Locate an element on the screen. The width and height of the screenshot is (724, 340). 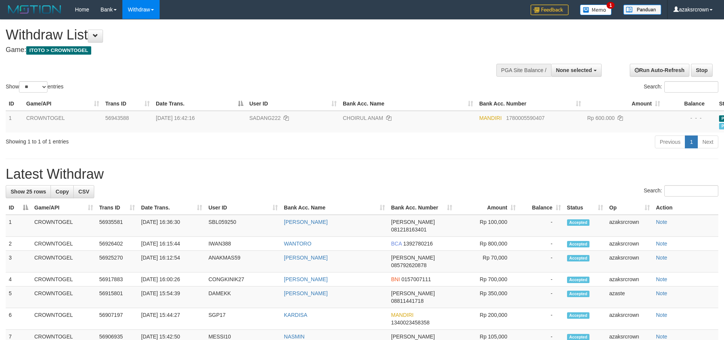
h1: Latest Withdraw is located at coordinates (362, 174).